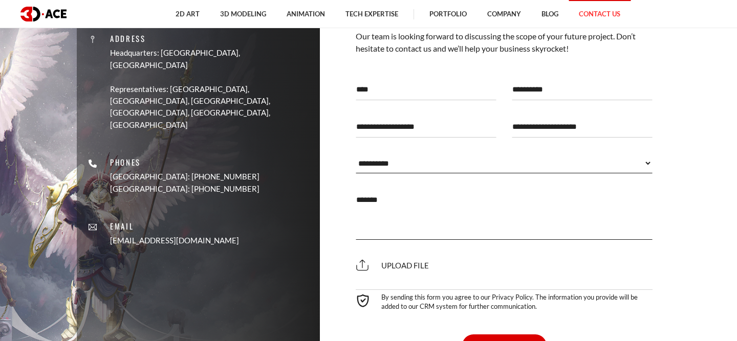  Describe the element at coordinates (504, 42) in the screenshot. I see `p: Our team is looking forward to discussing the scope of your future project. Don’t hesitate to con...` at that location.